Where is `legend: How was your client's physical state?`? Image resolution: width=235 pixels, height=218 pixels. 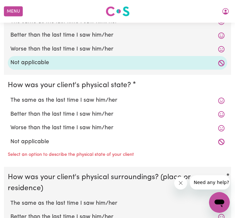 legend: How was your client's physical state? is located at coordinates (70, 86).